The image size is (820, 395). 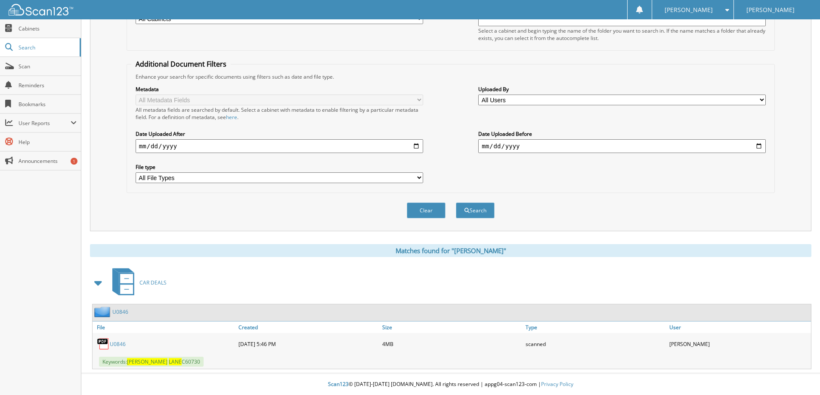 What do you see at coordinates (798, 375) in the screenshot?
I see `div: Chat Widget` at bounding box center [798, 375].